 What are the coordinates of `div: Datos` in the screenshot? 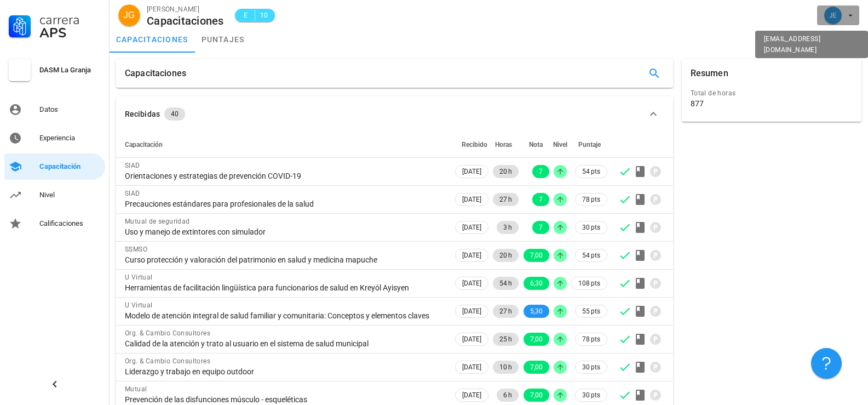 It's located at (70, 109).